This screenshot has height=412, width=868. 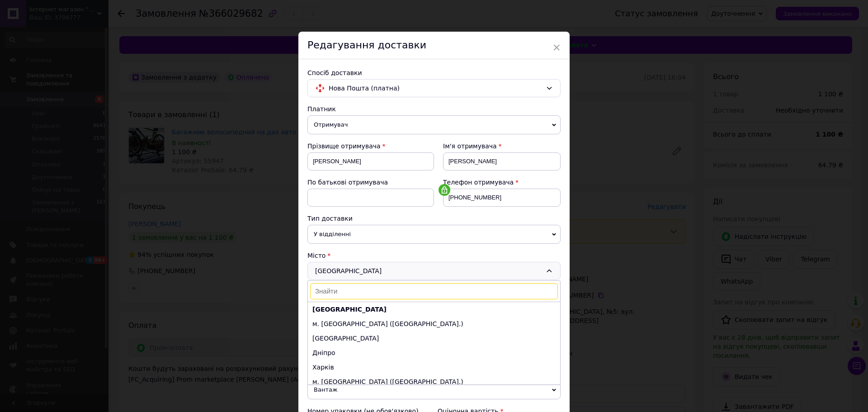 I want to click on span: Тип доставки, so click(x=330, y=219).